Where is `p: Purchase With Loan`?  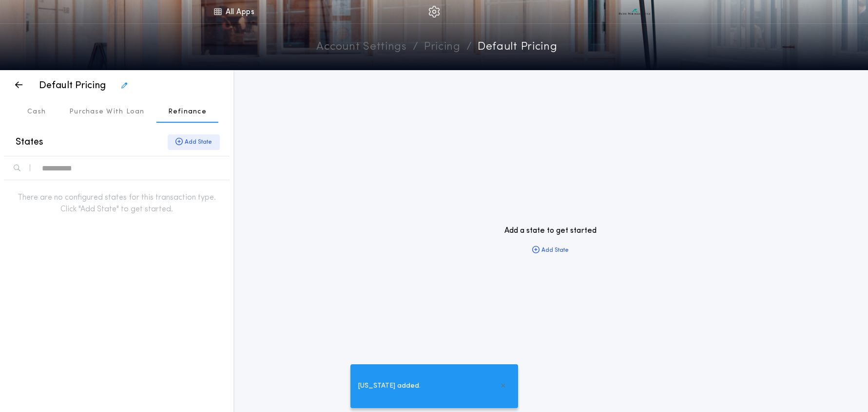 p: Purchase With Loan is located at coordinates (107, 112).